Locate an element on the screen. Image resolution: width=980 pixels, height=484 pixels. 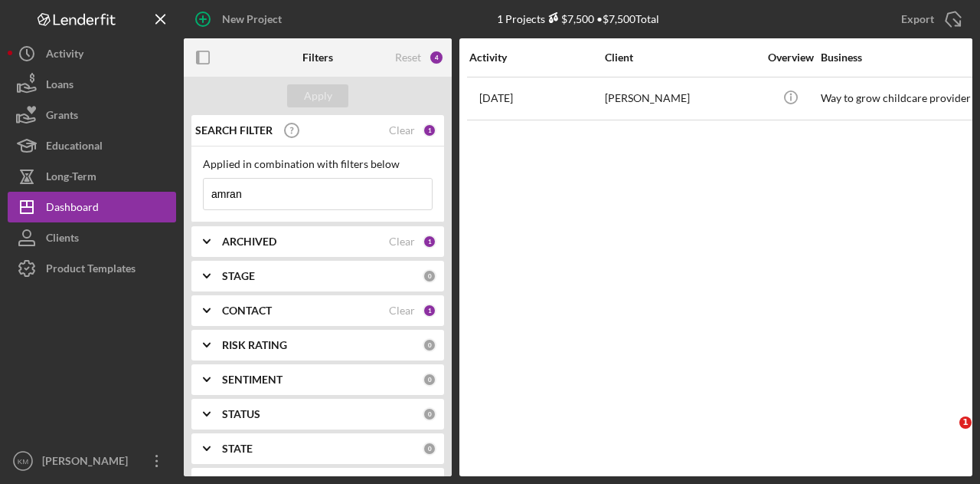
div: $7,500 is located at coordinates (570, 19).